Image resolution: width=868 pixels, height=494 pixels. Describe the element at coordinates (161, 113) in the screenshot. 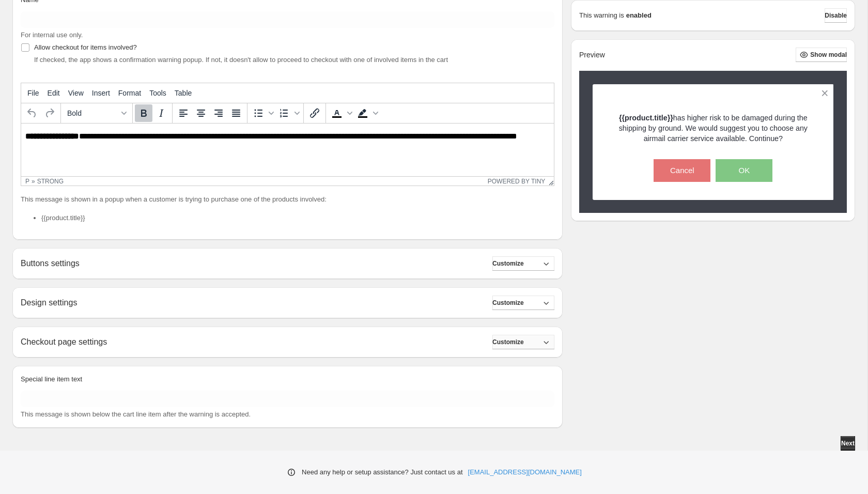

I see `button: Italic` at that location.